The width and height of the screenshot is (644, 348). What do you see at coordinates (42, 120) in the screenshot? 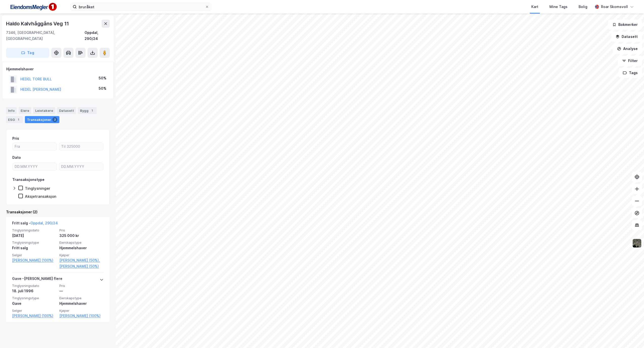
I see `div: Transaksjoner` at bounding box center [42, 120].